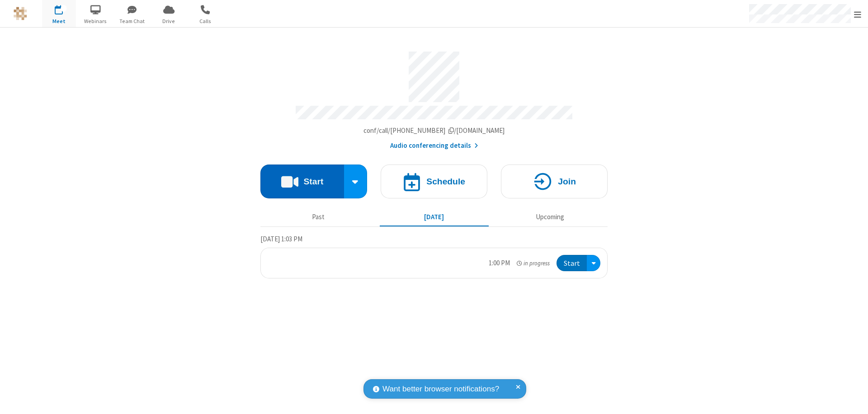 This screenshot has width=868, height=414. Describe the element at coordinates (550, 217) in the screenshot. I see `button: Upcoming` at that location.